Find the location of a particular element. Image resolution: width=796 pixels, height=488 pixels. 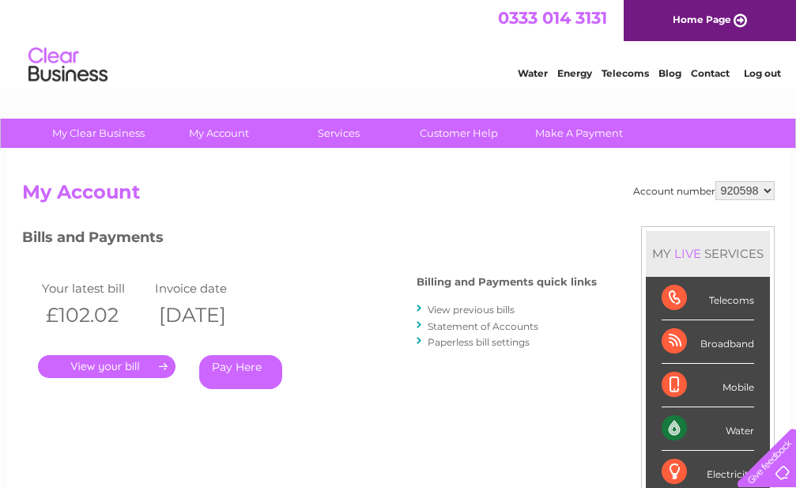

th: £102.02 is located at coordinates (95, 315).